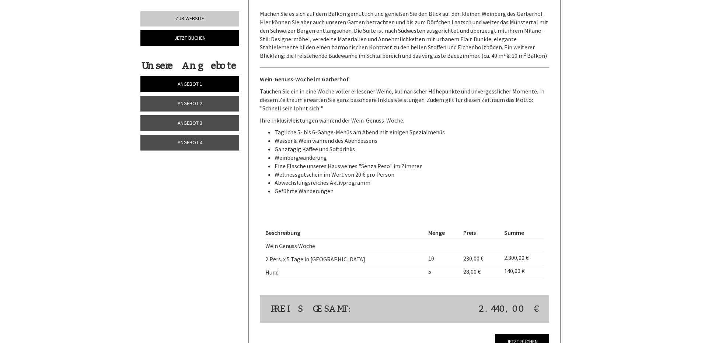 The height and width of the screenshot is (343, 701). I want to click on span: Angebot 1, so click(190, 84).